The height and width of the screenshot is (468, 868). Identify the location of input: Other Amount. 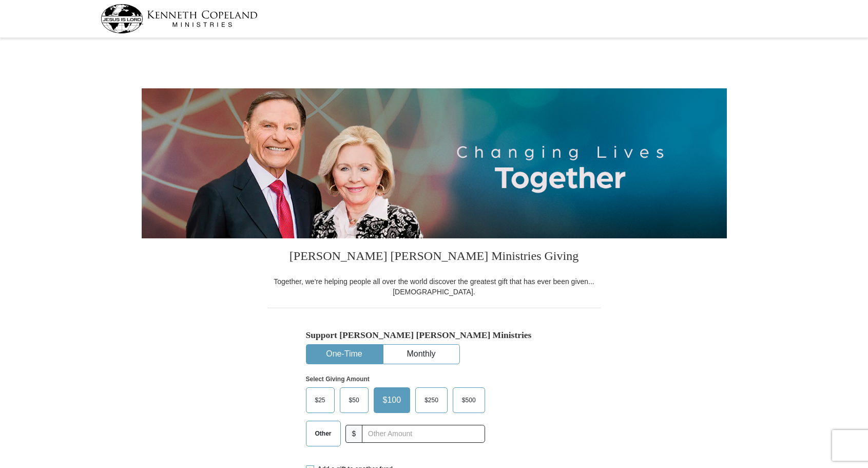
(423, 434).